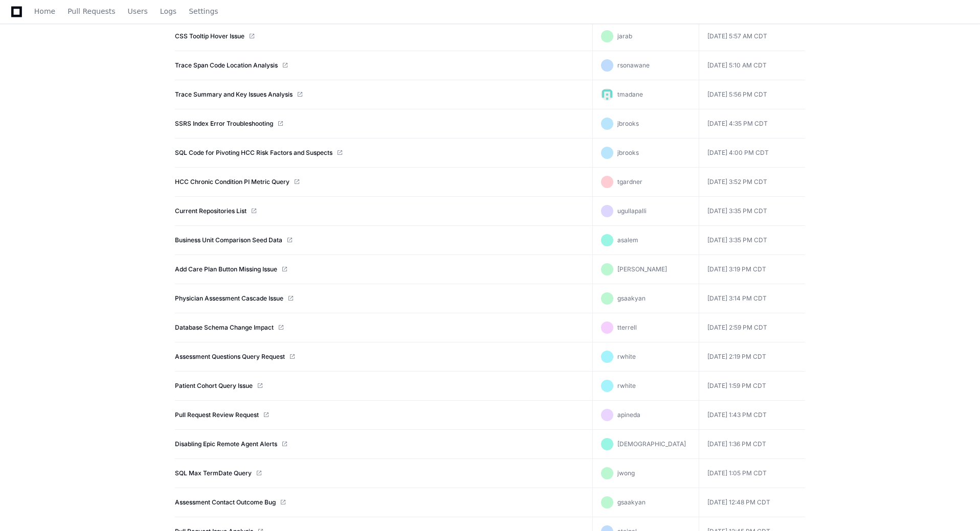 The width and height of the screenshot is (980, 531). Describe the element at coordinates (629, 181) in the screenshot. I see `span: tgardner` at that location.